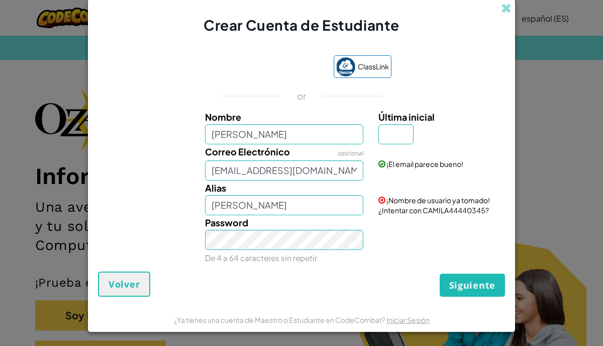 Image resolution: width=603 pixels, height=346 pixels. What do you see at coordinates (350, 153) in the screenshot?
I see `span: opcional` at bounding box center [350, 153].